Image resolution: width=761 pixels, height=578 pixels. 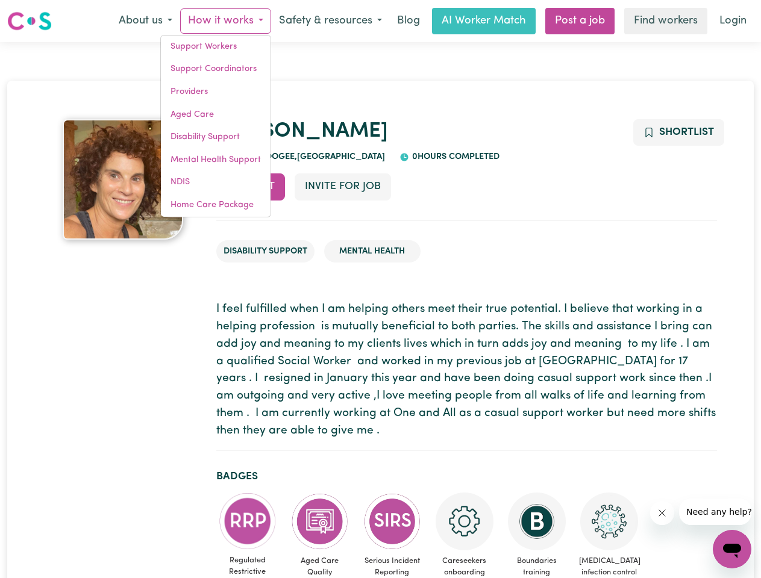 I want to click on h2: Badges, so click(x=466, y=477).